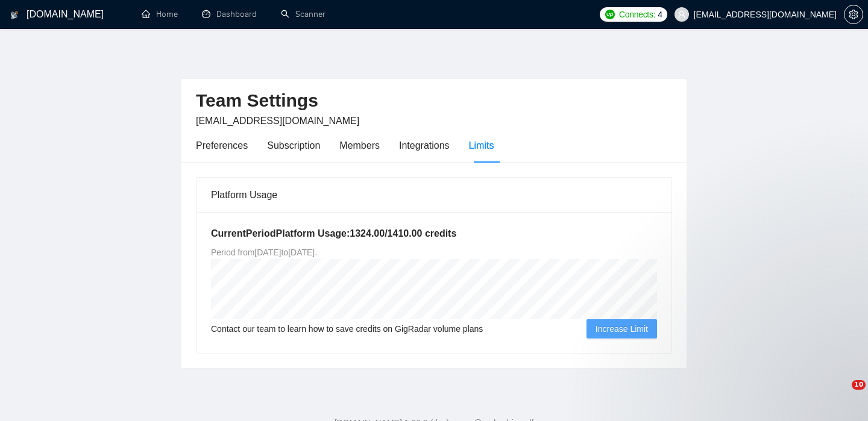 This screenshot has width=868, height=421. What do you see at coordinates (853, 15) in the screenshot?
I see `button: setting` at bounding box center [853, 15].